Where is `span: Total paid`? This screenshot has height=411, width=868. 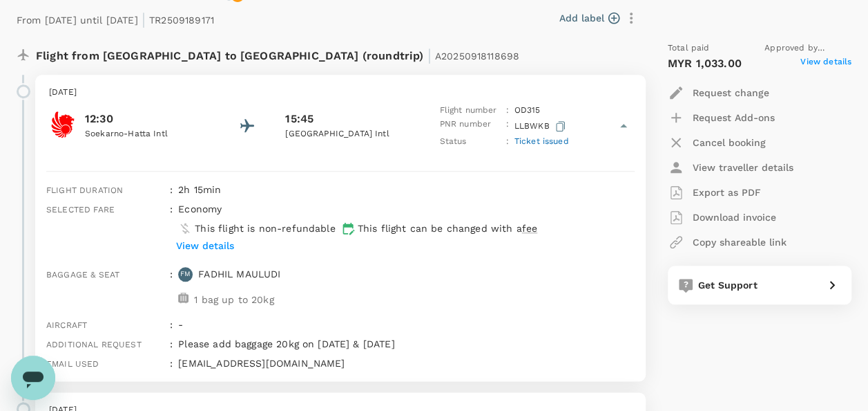
span: Total paid is located at coordinates (689, 48).